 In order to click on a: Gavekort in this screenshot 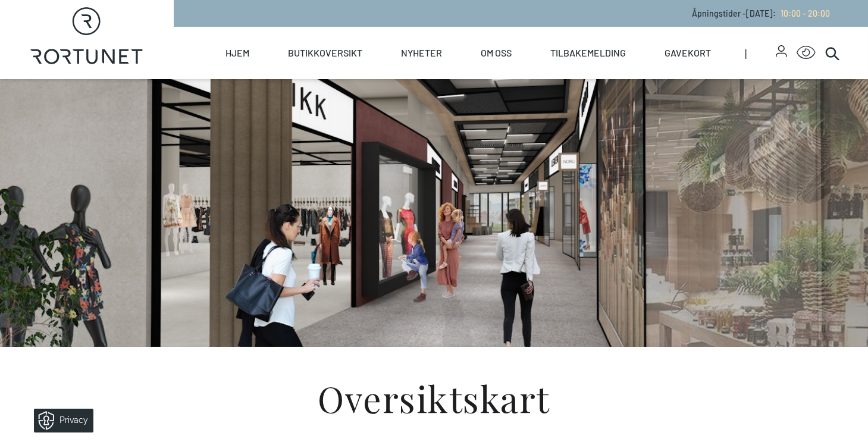, I will do `click(687, 53)`.